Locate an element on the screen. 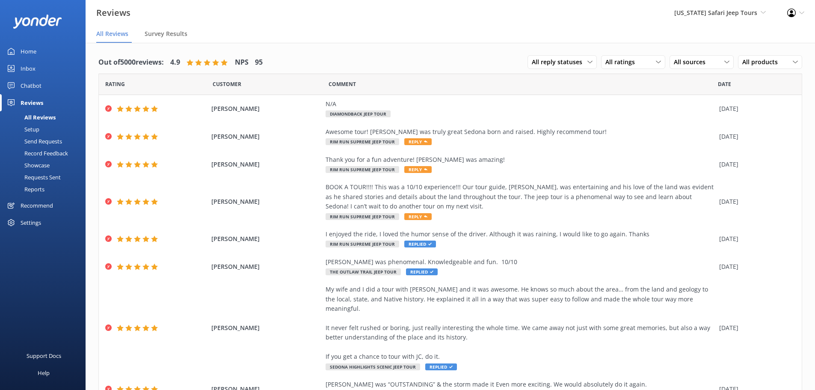  div: I enjoyed the ride, I loved the humor sense of the driver. Although it was raining, I would like ... is located at coordinates (520, 234).